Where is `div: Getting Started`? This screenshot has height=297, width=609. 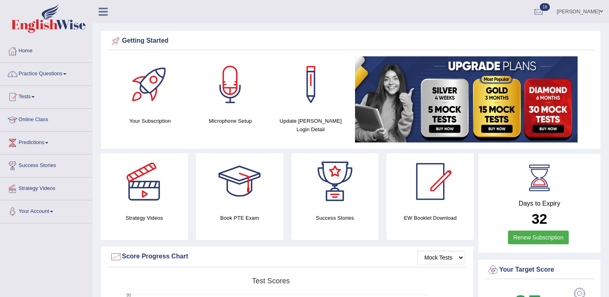 div: Getting Started is located at coordinates (351, 41).